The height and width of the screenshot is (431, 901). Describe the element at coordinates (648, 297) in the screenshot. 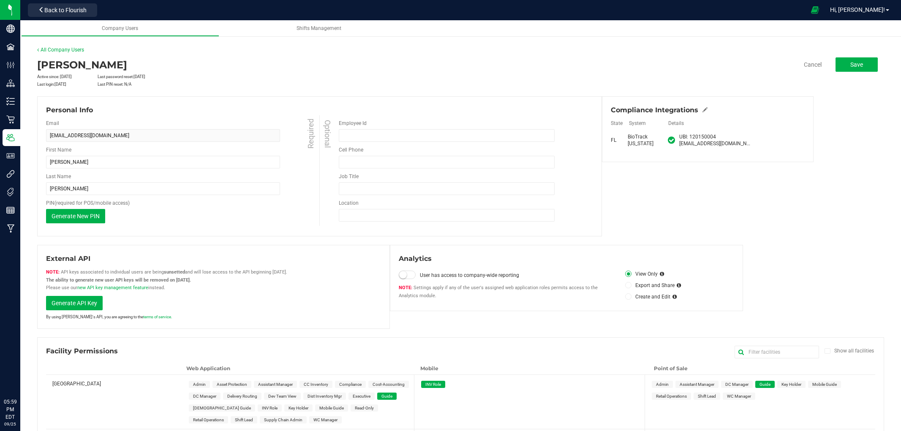

I see `label: Create and Edit` at that location.